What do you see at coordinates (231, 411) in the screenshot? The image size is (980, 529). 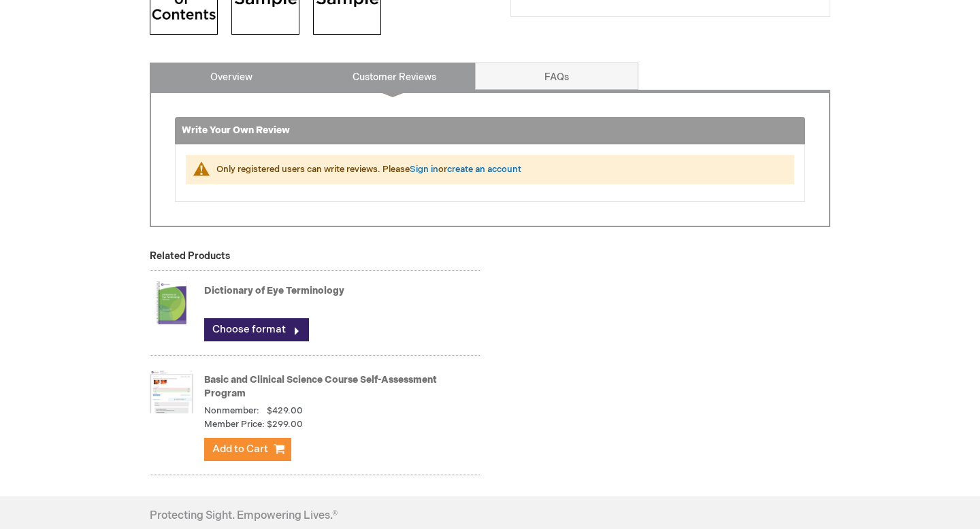 I see `strong: Nonmember:` at bounding box center [231, 411].